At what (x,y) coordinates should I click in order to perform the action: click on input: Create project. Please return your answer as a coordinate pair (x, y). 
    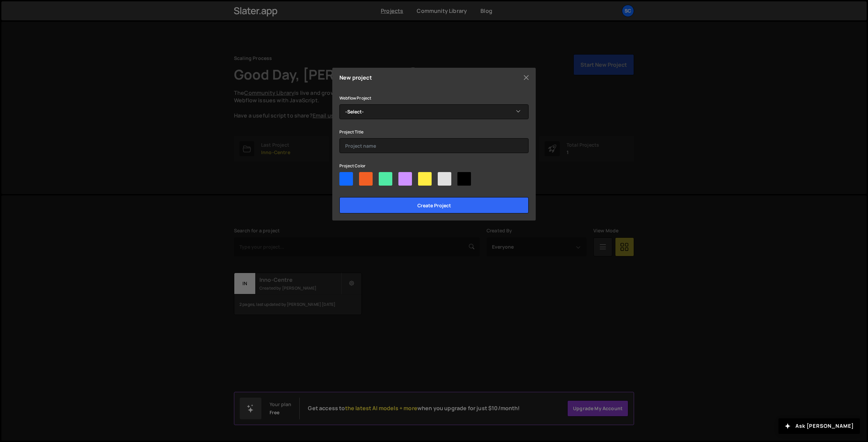
    Looking at the image, I should click on (434, 205).